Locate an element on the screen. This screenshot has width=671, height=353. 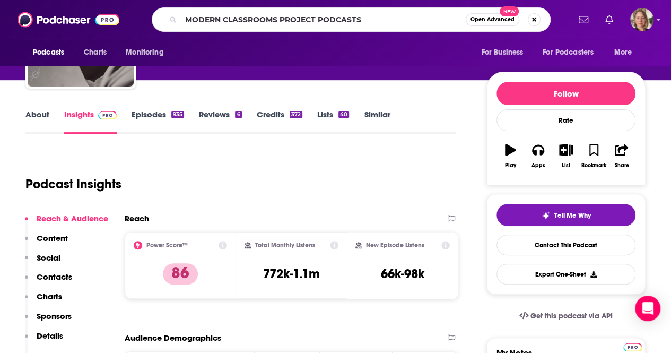
button: Content is located at coordinates (46, 242).